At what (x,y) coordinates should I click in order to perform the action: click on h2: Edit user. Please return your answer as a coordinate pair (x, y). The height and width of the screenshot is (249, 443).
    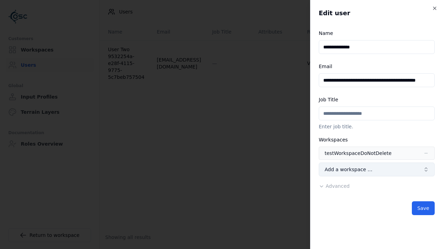
    Looking at the image, I should click on (377, 13).